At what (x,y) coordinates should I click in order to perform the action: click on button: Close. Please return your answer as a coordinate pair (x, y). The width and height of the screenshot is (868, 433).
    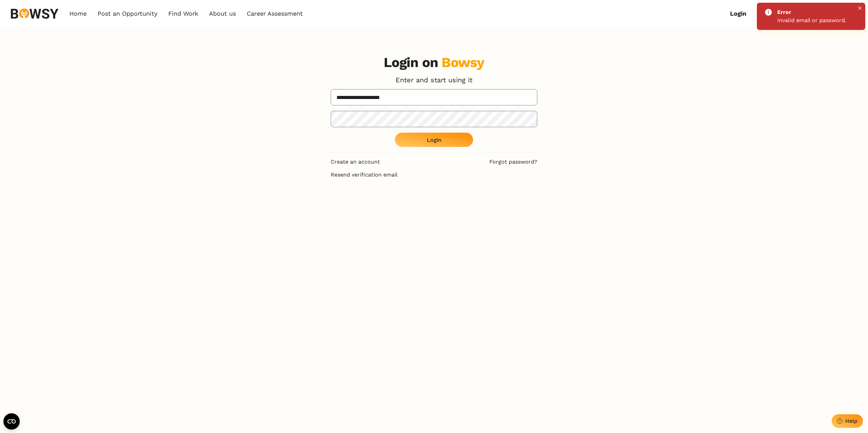
    Looking at the image, I should click on (859, 8).